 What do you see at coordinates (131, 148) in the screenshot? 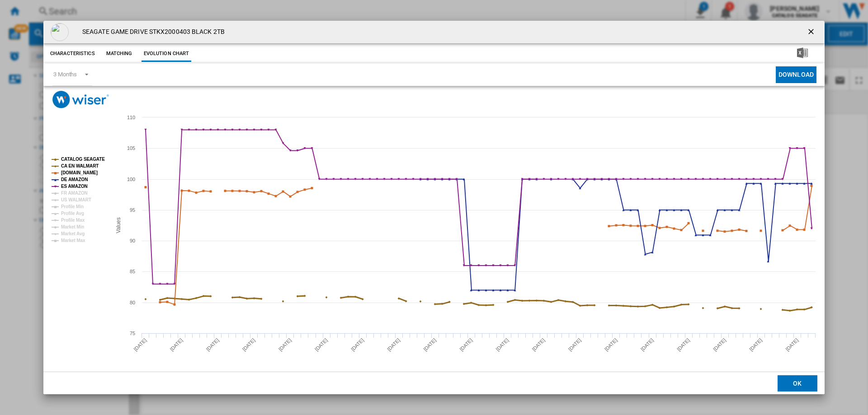
I see `tspan: 105` at bounding box center [131, 148].